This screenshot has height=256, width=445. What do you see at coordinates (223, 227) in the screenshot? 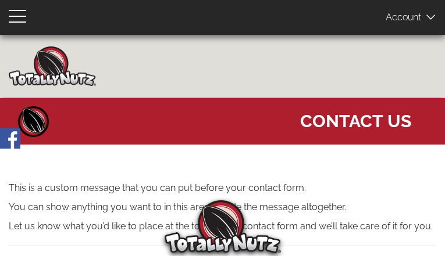
I see `a: Totally Nutz Logo` at bounding box center [223, 227].